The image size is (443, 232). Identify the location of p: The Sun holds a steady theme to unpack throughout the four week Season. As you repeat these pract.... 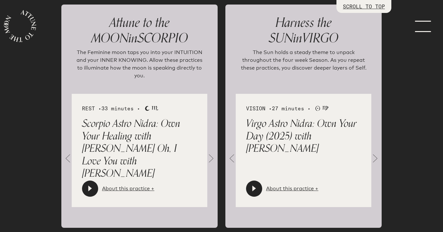
(304, 65).